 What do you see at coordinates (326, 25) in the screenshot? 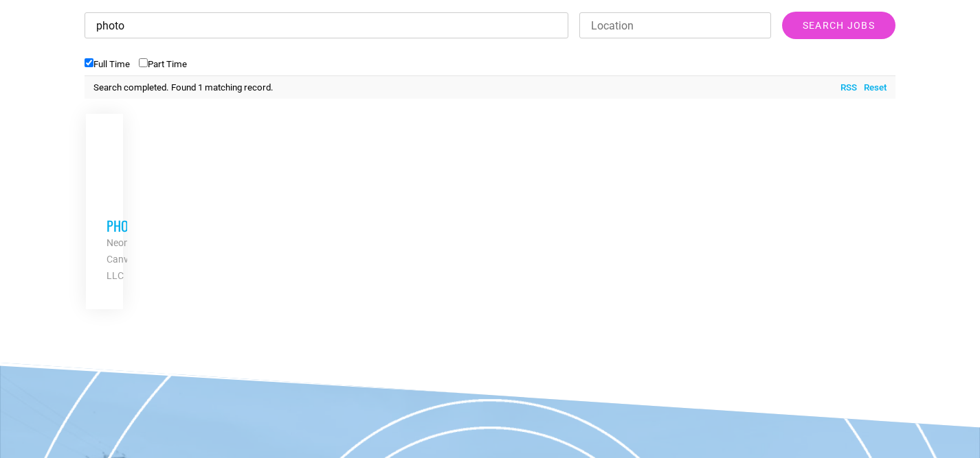
I see `input: Keywords` at bounding box center [326, 25].